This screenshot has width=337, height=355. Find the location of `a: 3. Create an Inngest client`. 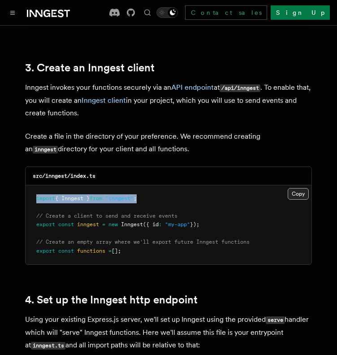

a: 3. Create an Inngest client is located at coordinates (90, 68).